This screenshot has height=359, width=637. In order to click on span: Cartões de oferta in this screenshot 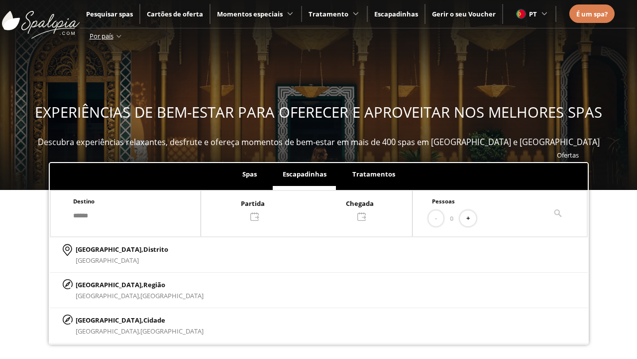, I will do `click(175, 14)`.